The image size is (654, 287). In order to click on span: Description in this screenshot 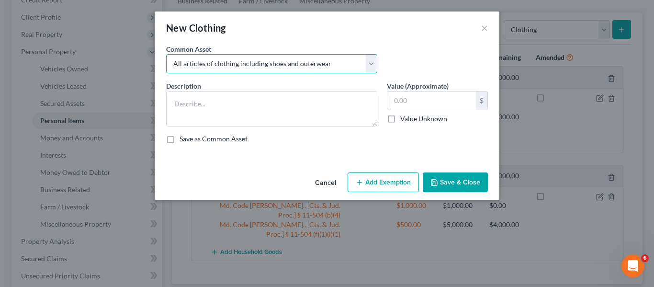, I will do `click(183, 86)`.